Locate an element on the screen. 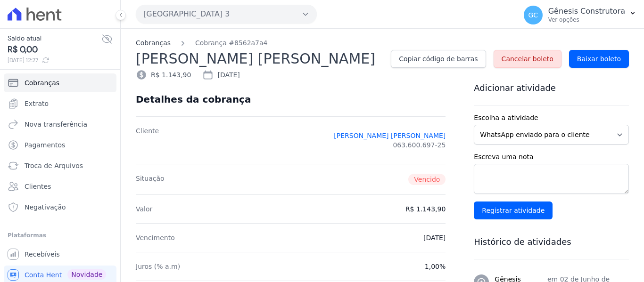  dt: Cliente is located at coordinates (147, 141).